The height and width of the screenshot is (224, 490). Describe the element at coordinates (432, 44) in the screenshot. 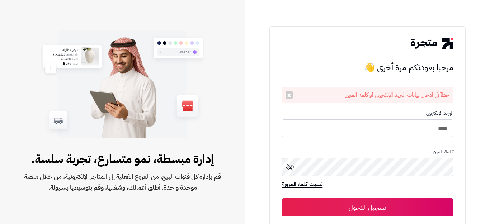

I see `img: logo-2.png` at that location.